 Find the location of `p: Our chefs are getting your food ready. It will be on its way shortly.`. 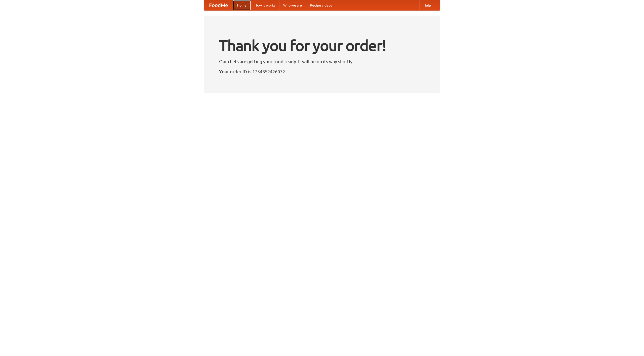

p: Our chefs are getting your food ready. It will be on its way shortly. is located at coordinates (322, 61).